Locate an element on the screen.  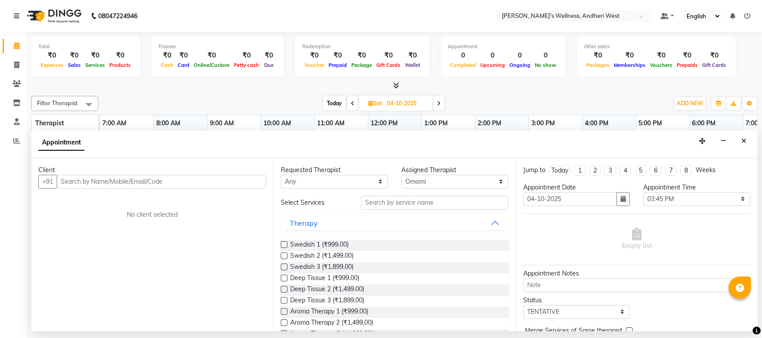
span: Sat is located at coordinates (375, 103).